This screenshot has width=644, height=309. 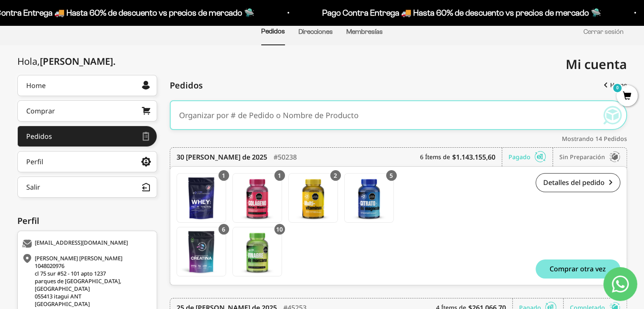 I want to click on img: Translation missing: es.Gomas con Citrato de Magnesio, so click(x=369, y=198).